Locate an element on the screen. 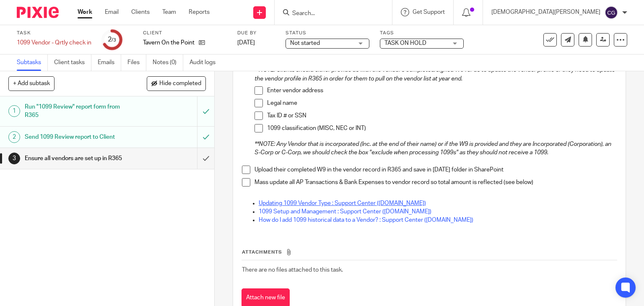  span: Hide completed is located at coordinates (180, 84).